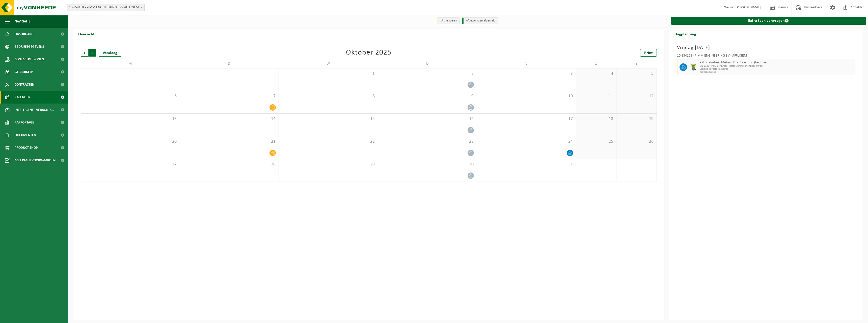 This screenshot has height=323, width=868. Describe the element at coordinates (25, 135) in the screenshot. I see `span: Documenten` at that location.